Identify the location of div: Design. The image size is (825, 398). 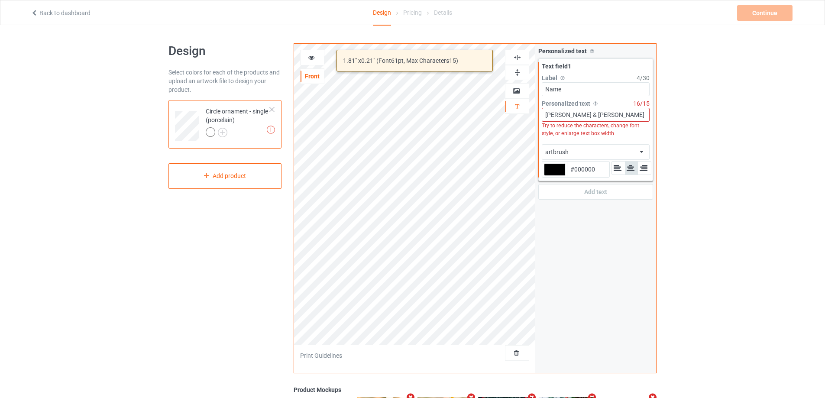
(382, 13).